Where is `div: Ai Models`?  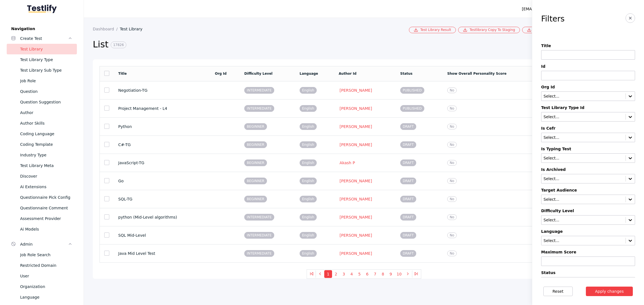
div: Ai Models is located at coordinates (46, 229).